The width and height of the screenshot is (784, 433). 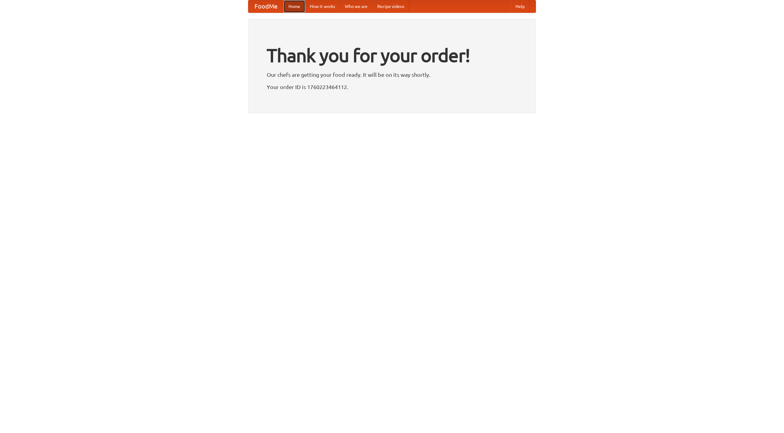 I want to click on a: Recipe videos, so click(x=391, y=6).